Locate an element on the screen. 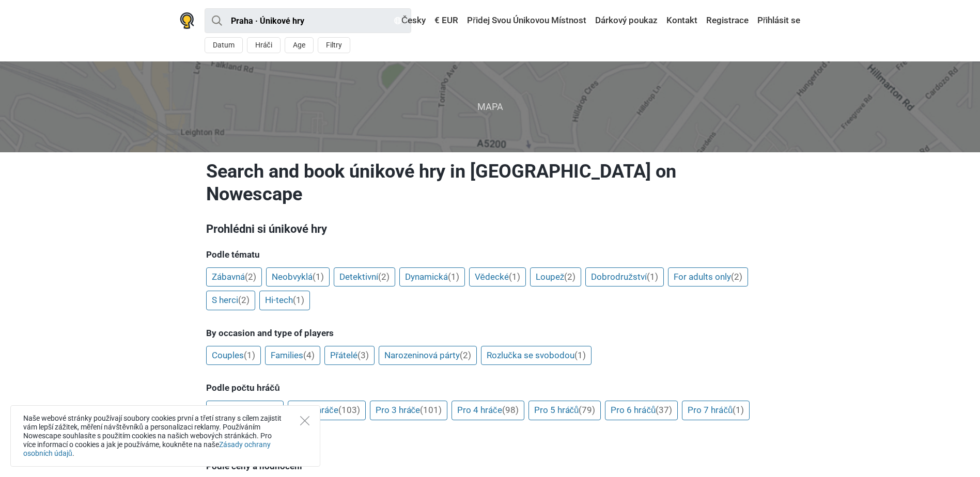  a: Hi-tech(1) is located at coordinates (284, 301).